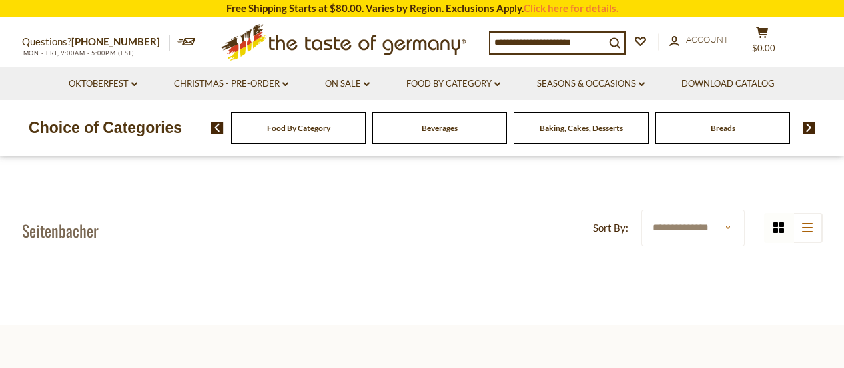 This screenshot has width=844, height=368. I want to click on a: Click here for details., so click(571, 8).